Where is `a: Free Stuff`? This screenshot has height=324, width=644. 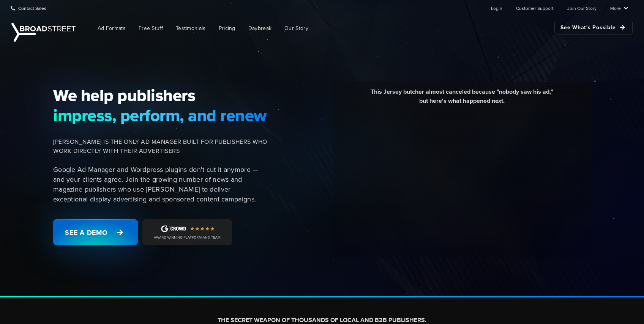 a: Free Stuff is located at coordinates (151, 28).